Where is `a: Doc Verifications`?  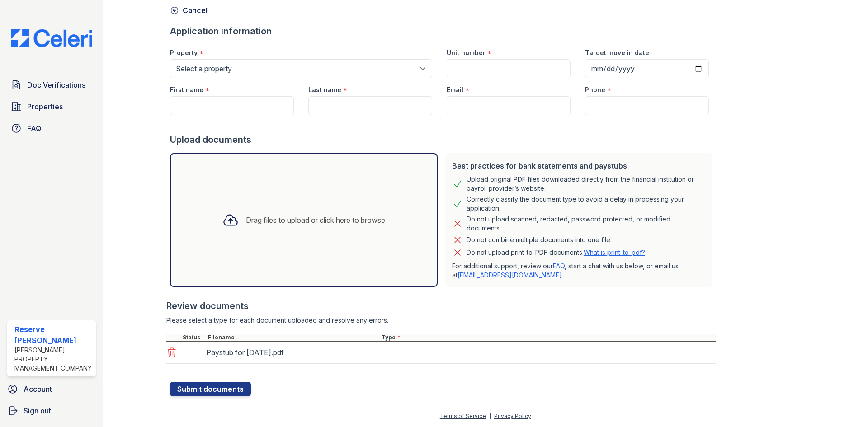 a: Doc Verifications is located at coordinates (52, 85).